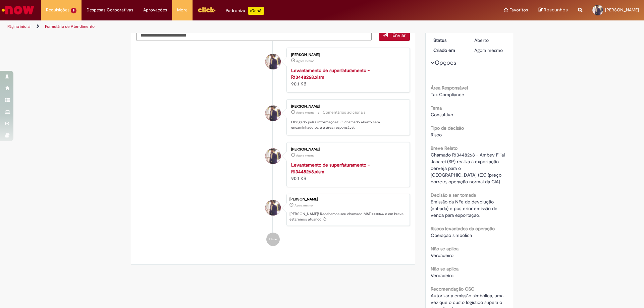 The image size is (644, 308). Describe the element at coordinates (18, 10) in the screenshot. I see `img: ServiceNow` at that location.